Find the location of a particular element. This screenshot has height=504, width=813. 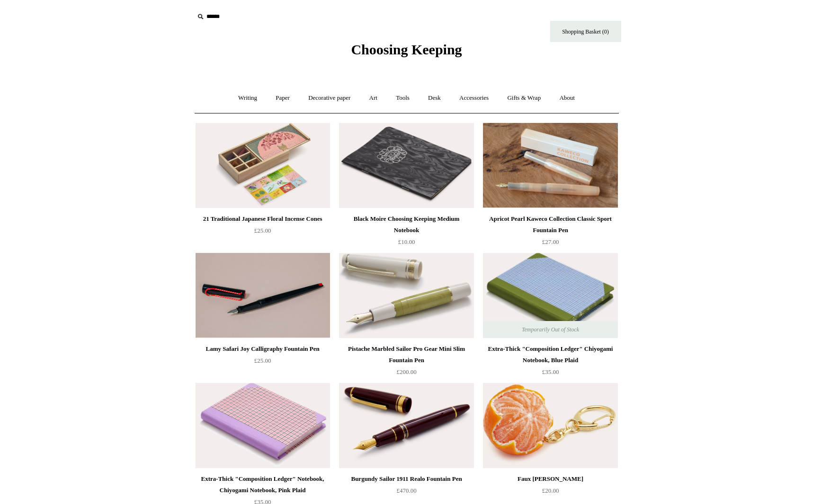

span: £20.00 is located at coordinates (551, 491).